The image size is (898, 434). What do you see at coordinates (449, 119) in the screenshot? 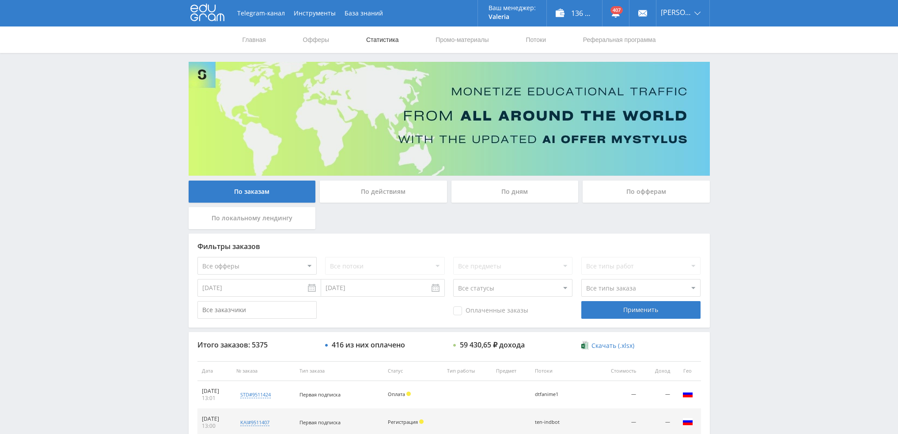
I see `img: Banner` at bounding box center [449, 119].